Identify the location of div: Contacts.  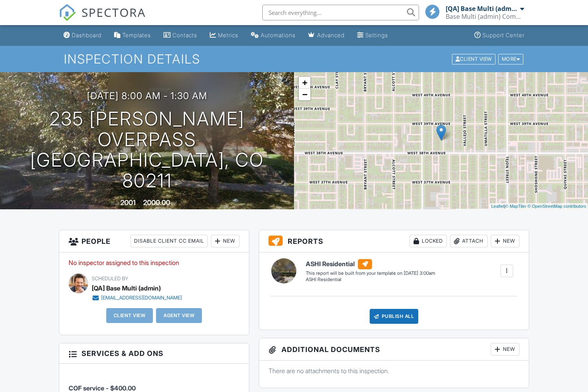
(185, 35).